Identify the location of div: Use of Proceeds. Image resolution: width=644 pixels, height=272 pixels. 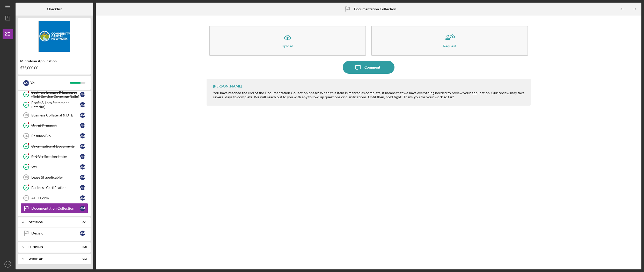
(56, 126).